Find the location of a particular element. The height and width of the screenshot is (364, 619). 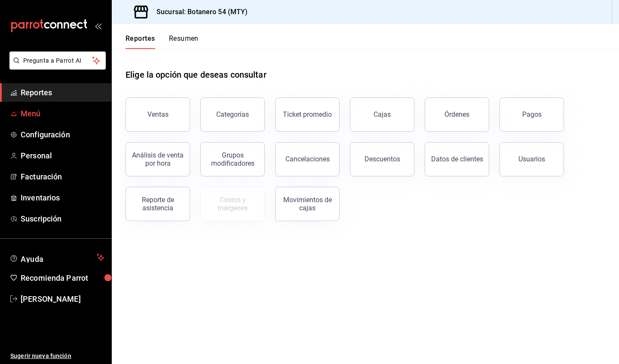

div: Ticket promedio is located at coordinates (308, 114).